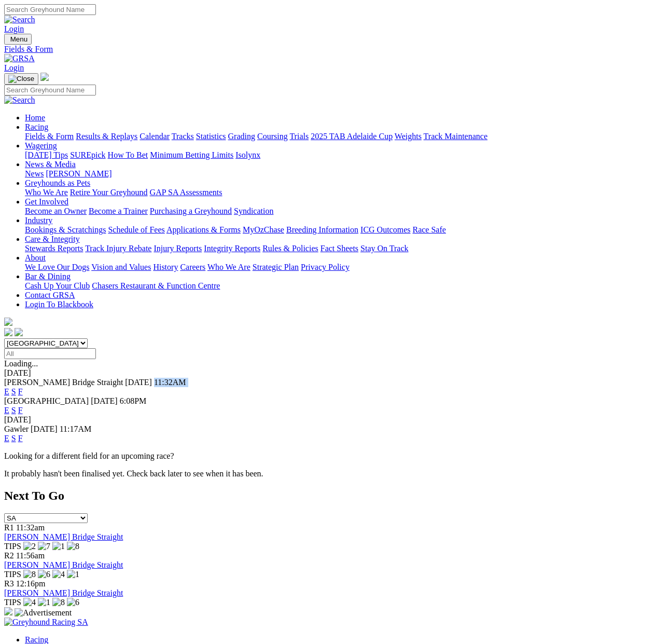  What do you see at coordinates (50, 9) in the screenshot?
I see `input: Search` at bounding box center [50, 9].